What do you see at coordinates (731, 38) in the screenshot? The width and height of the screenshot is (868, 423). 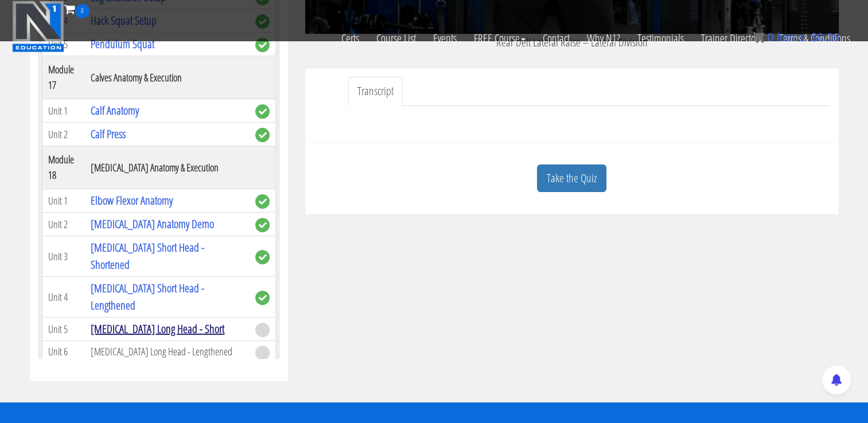 I see `a: Trainer Directory` at bounding box center [731, 38].